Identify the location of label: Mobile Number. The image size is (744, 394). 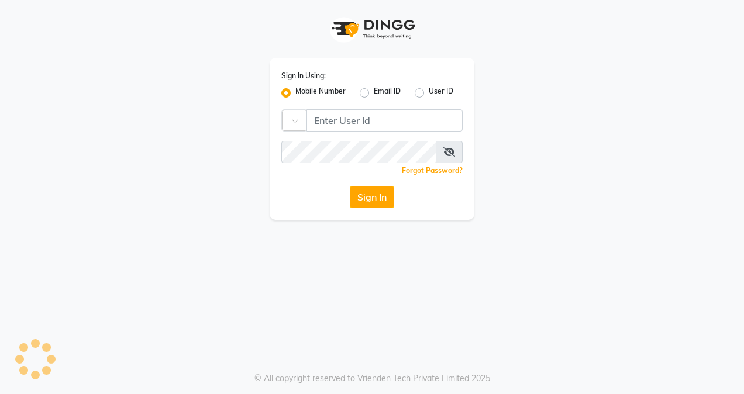
(320, 93).